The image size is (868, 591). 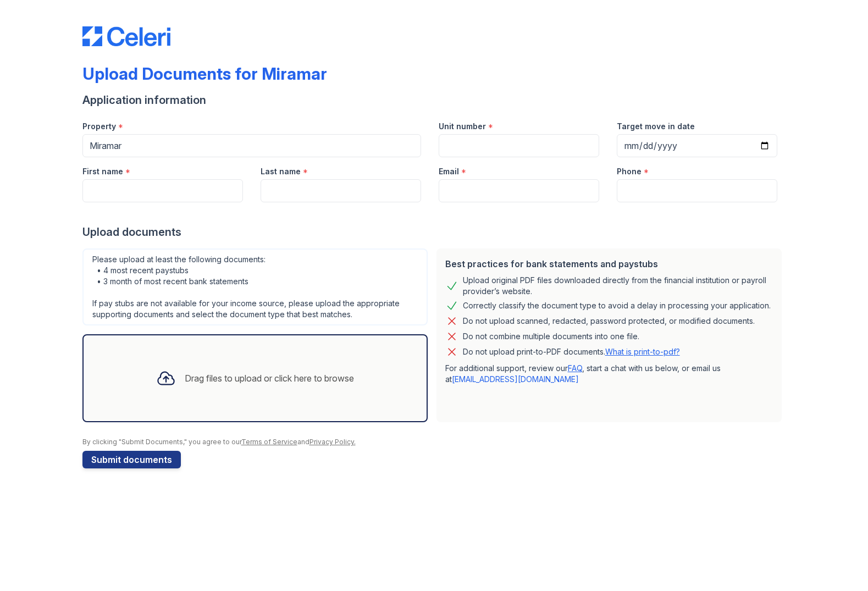 What do you see at coordinates (269, 379) in the screenshot?
I see `div: Drag files to upload or click here to browse` at bounding box center [269, 379].